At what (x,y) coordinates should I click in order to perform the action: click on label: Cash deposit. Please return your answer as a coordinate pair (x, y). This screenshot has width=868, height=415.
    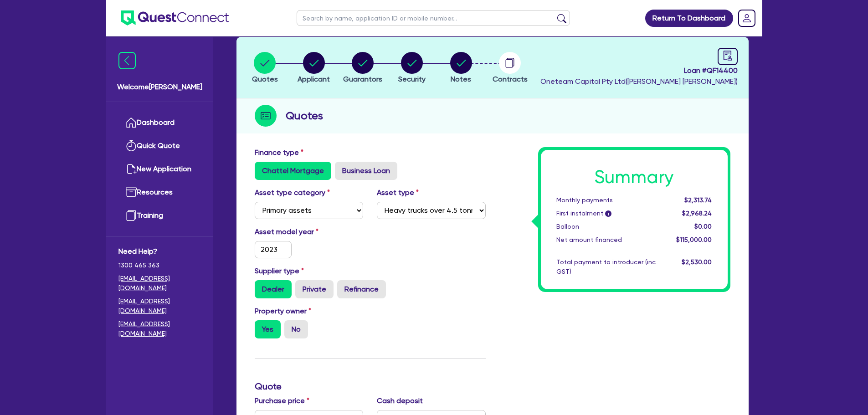
    Looking at the image, I should click on (399, 401).